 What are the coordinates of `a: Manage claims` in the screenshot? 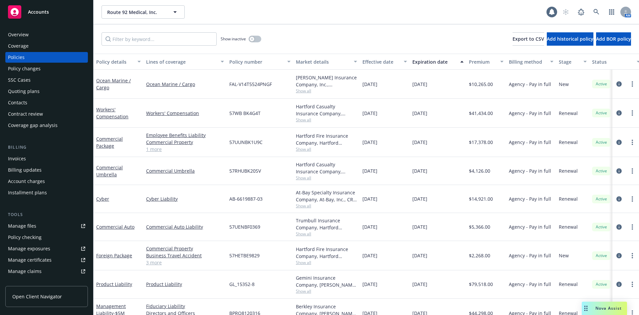 It's located at (47, 271).